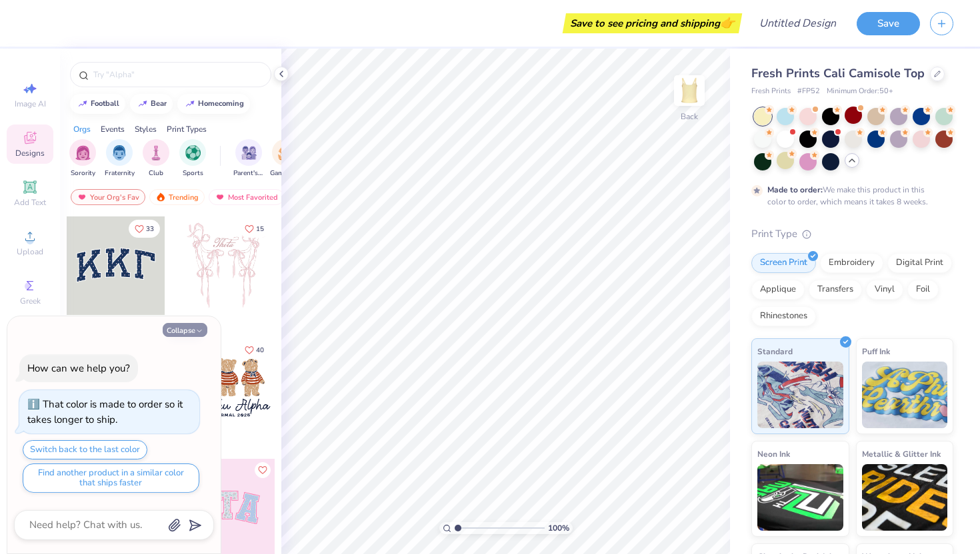 This screenshot has height=554, width=980. I want to click on span: Parent's Weekend, so click(248, 173).